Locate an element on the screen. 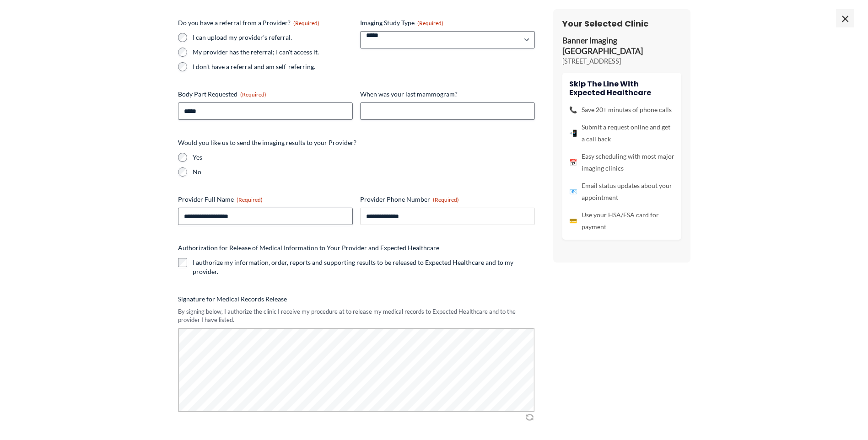 This screenshot has height=440, width=868. label: When was your last mammogram? is located at coordinates (447, 94).